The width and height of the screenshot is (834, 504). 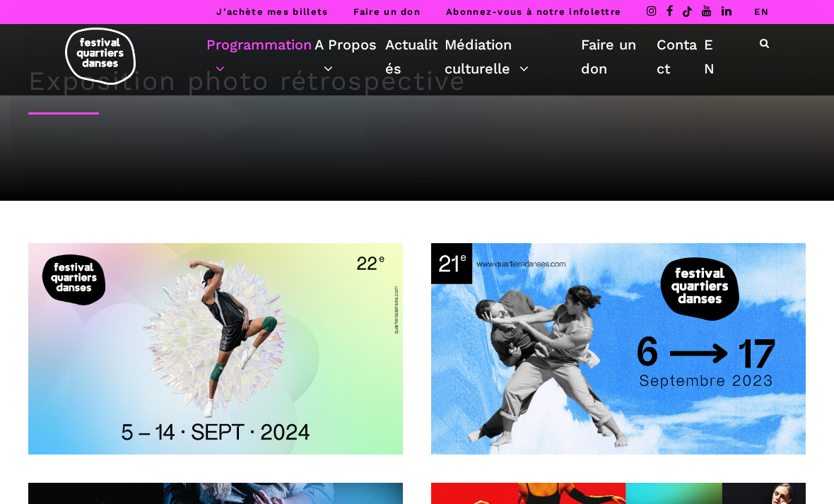 I want to click on a: Actualités, so click(x=415, y=57).